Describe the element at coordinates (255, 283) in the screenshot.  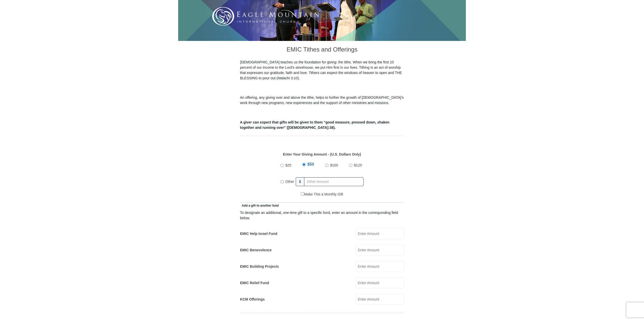
I see `label: EMIC Relief Fund` at that location.